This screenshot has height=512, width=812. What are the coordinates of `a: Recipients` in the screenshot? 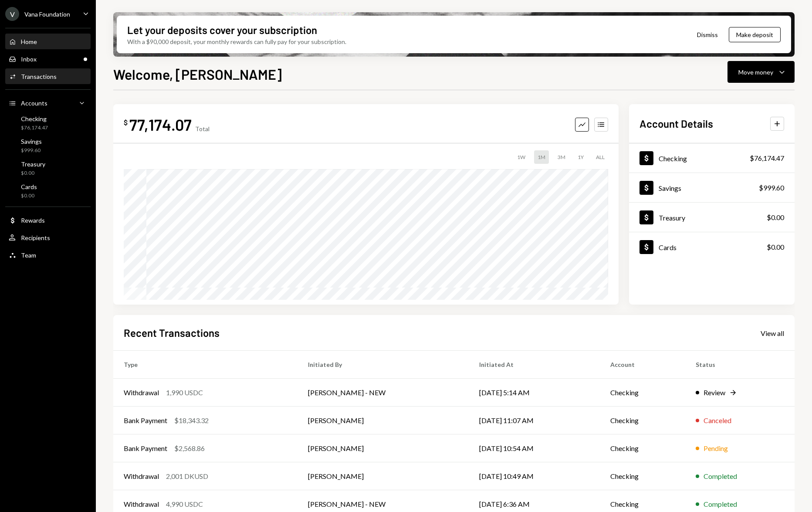 It's located at (48, 237).